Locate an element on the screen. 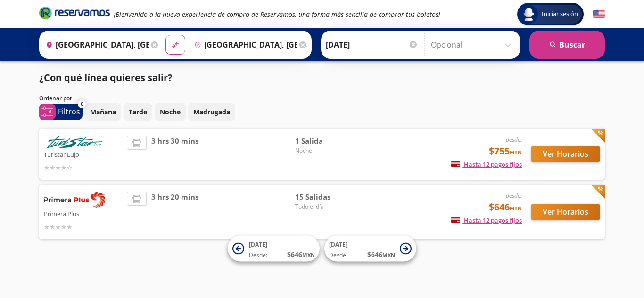 Image resolution: width=644 pixels, height=298 pixels. p: Primera Plus is located at coordinates (83, 213).